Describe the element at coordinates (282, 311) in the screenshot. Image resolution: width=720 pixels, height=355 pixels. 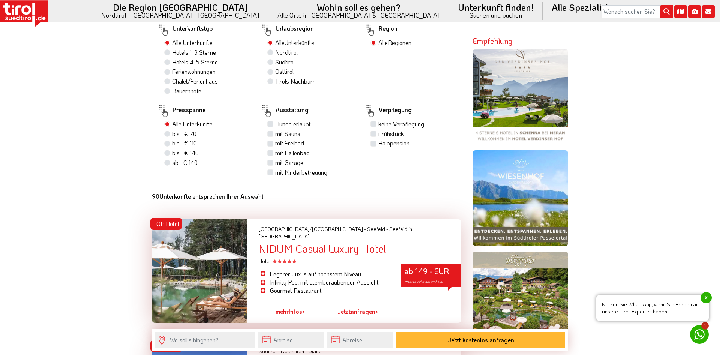
I see `span: mehr` at that location.